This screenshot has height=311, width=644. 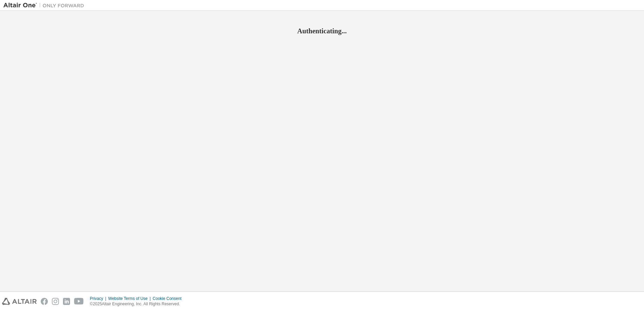 What do you see at coordinates (322, 31) in the screenshot?
I see `h2: Authenticating...` at bounding box center [322, 31].